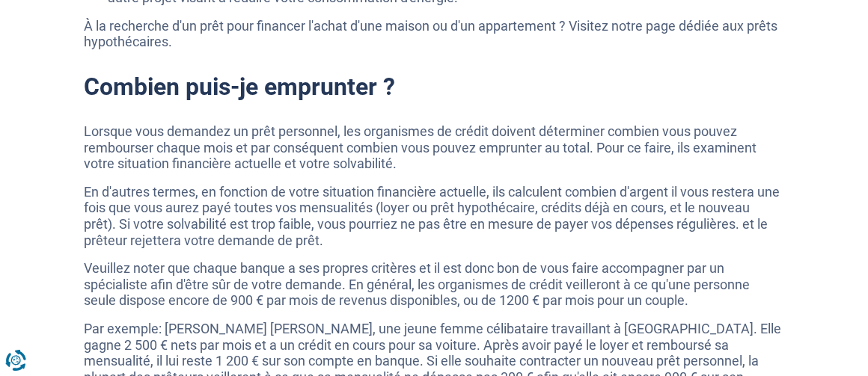 This screenshot has height=376, width=868. What do you see at coordinates (434, 87) in the screenshot?
I see `h2: Combien puis-je emprunter ?` at bounding box center [434, 87].